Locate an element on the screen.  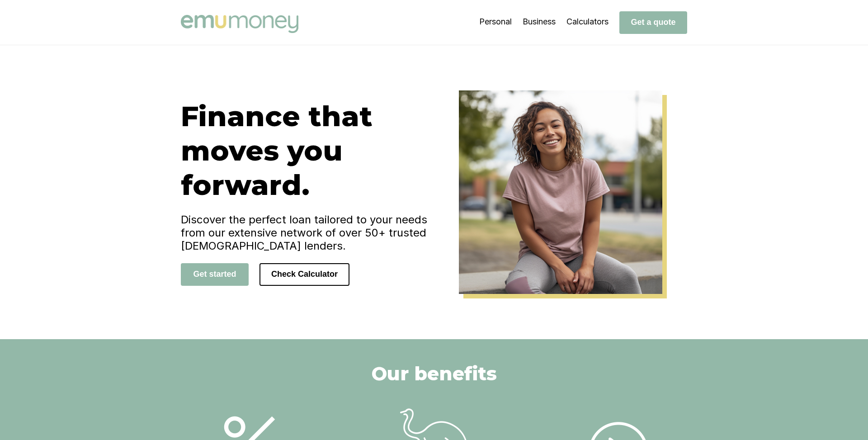
button: Check Calculator is located at coordinates (304, 274).